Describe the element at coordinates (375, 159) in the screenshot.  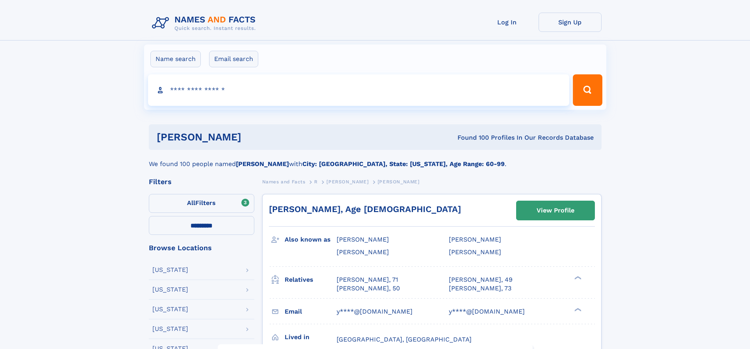
I see `div: We found 100 people named with .` at that location.